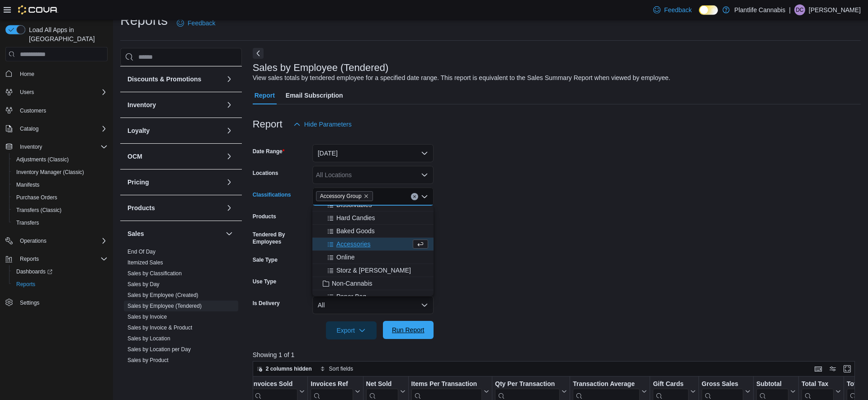 The width and height of the screenshot is (868, 400). I want to click on span: Sales by Employee (Tendered), so click(165, 306).